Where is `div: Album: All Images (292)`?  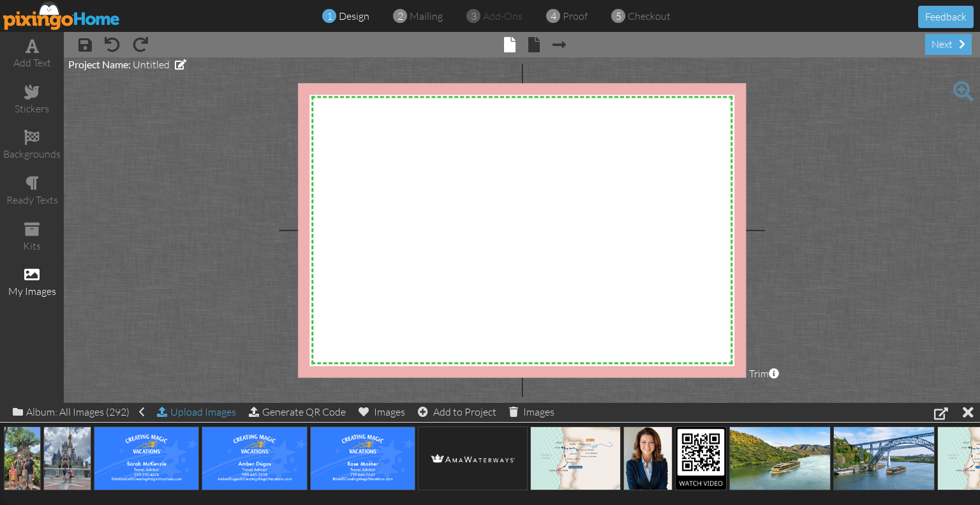 div: Album: All Images (292) is located at coordinates (79, 412).